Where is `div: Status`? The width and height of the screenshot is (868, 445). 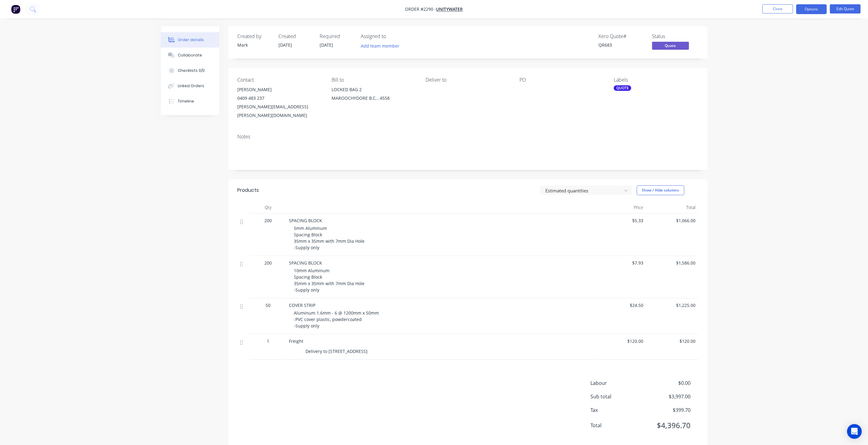
div: Status is located at coordinates (676, 36).